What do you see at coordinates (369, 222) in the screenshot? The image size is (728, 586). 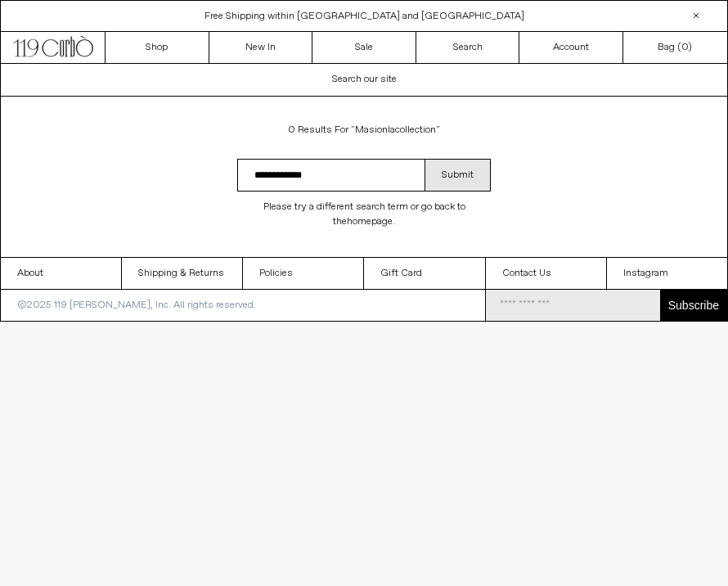 I see `a: homepage` at bounding box center [369, 222].